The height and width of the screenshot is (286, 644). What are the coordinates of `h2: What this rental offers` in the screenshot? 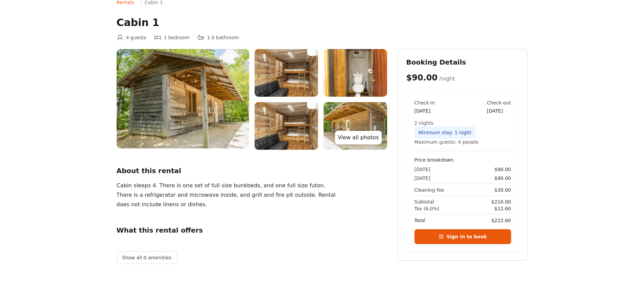 It's located at (252, 230).